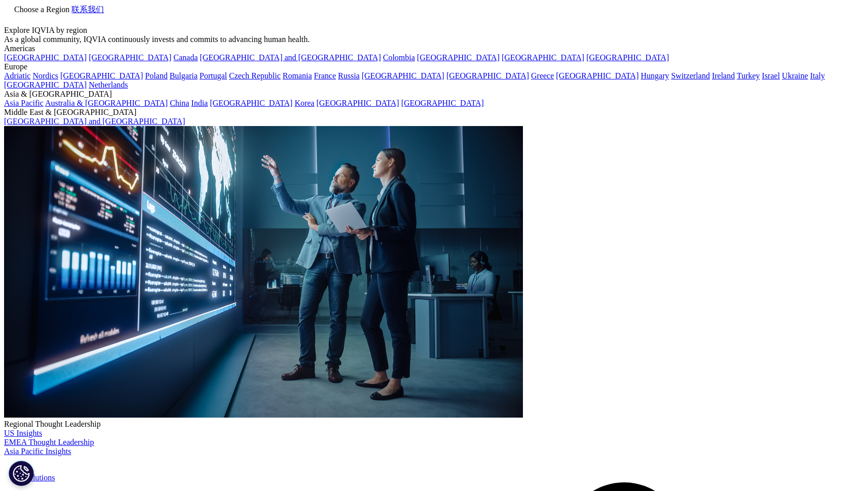  Describe the element at coordinates (213, 75) in the screenshot. I see `a: Portugal` at that location.